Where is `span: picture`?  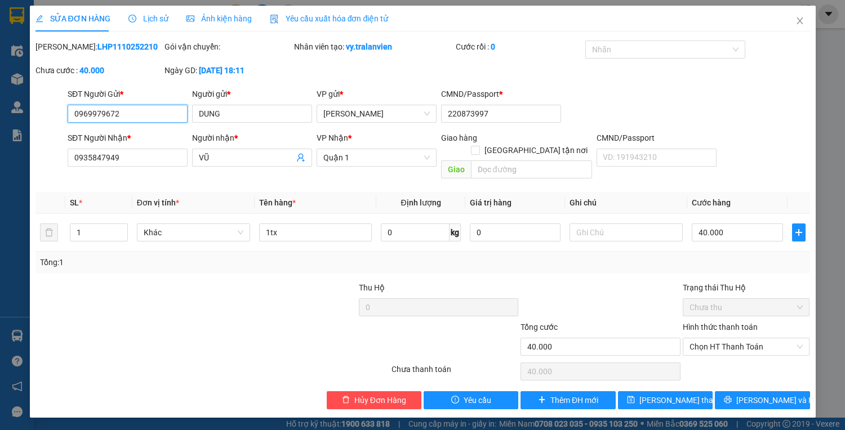
span: picture is located at coordinates (190, 19).